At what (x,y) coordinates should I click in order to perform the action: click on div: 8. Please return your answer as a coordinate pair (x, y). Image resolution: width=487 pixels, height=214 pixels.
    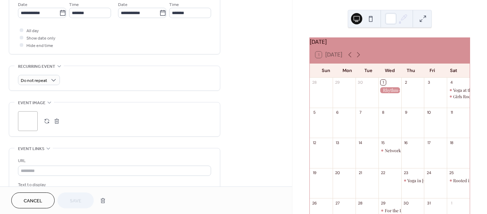
    Looking at the image, I should click on (383, 112).